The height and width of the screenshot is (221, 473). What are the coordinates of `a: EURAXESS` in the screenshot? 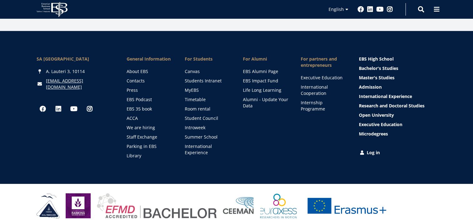 It's located at (279, 206).